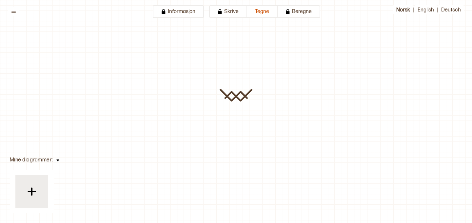  Describe the element at coordinates (262, 11) in the screenshot. I see `a: Tegne` at that location.